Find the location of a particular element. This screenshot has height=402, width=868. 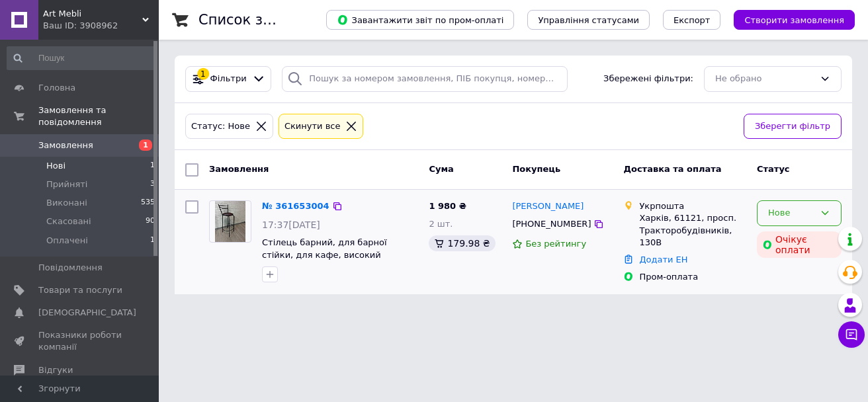

div: 1 is located at coordinates (203, 74).